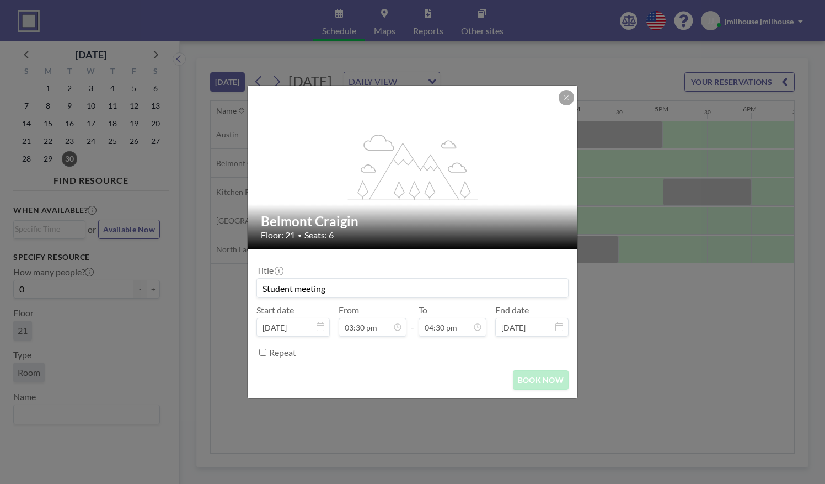 This screenshot has width=825, height=484. What do you see at coordinates (275, 310) in the screenshot?
I see `label: Start date` at bounding box center [275, 310].